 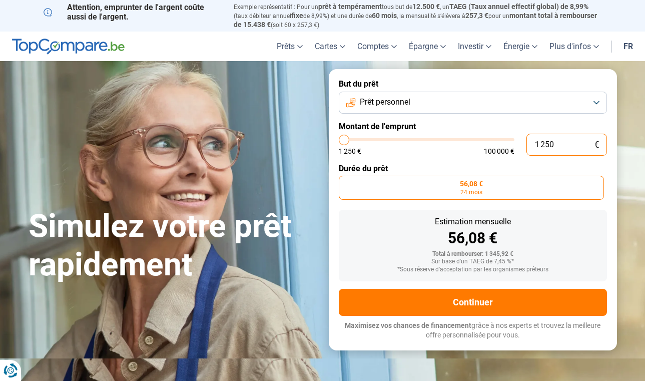 I want to click on img: TopCompare, so click(x=68, y=47).